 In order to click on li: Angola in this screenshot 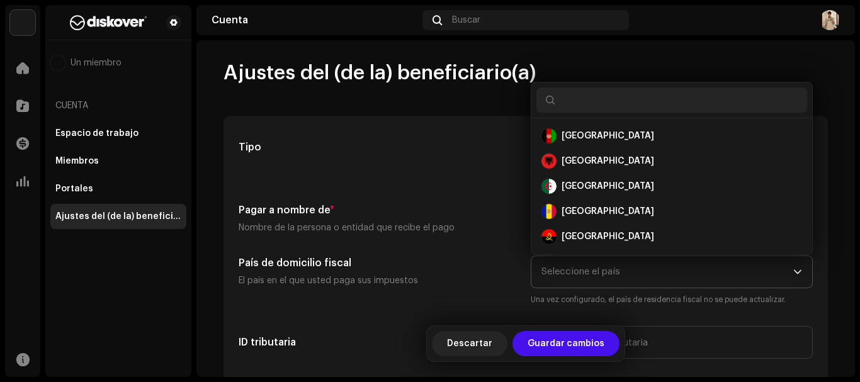, I will do `click(671, 237)`.